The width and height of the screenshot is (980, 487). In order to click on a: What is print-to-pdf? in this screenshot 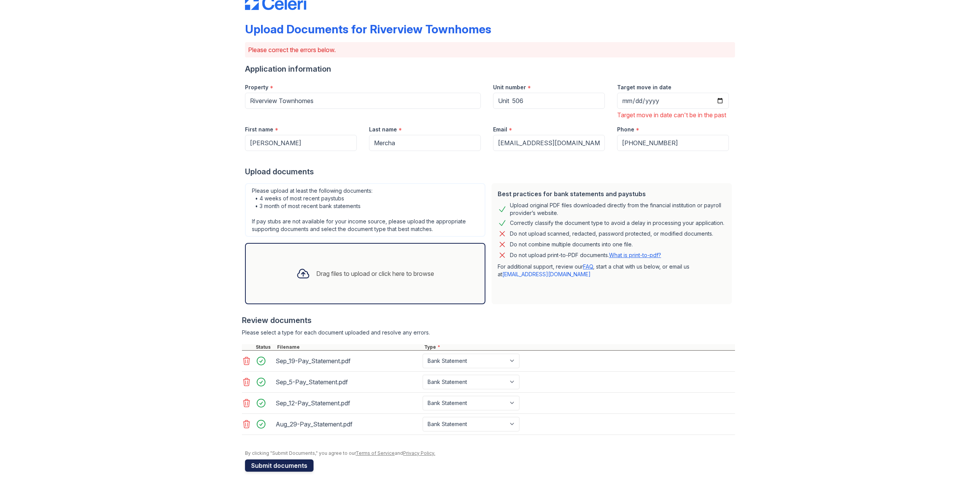, I will do `click(635, 255)`.